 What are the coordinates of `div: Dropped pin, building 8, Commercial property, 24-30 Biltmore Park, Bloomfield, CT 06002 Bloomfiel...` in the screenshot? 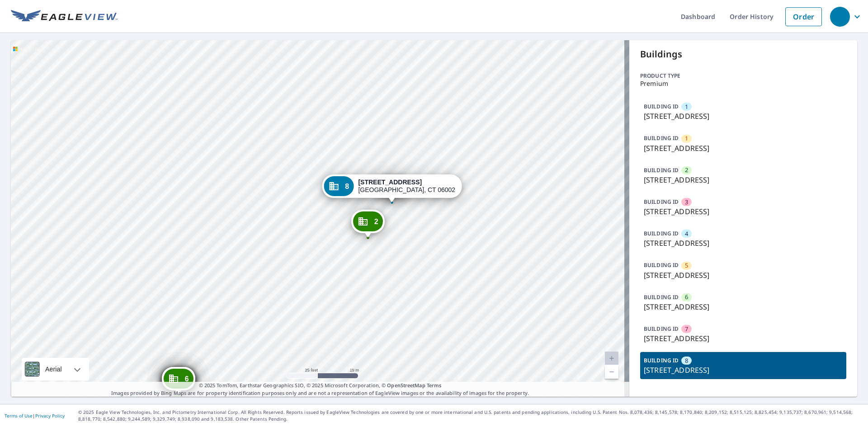 It's located at (391, 188).